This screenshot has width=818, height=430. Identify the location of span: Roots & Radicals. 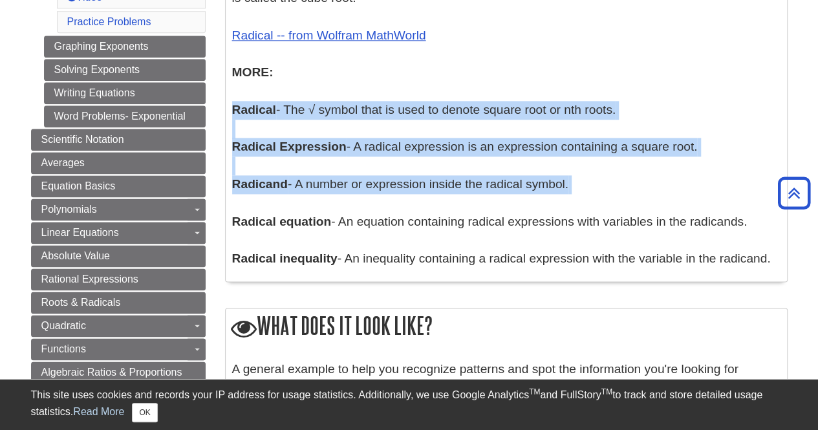
(81, 302).